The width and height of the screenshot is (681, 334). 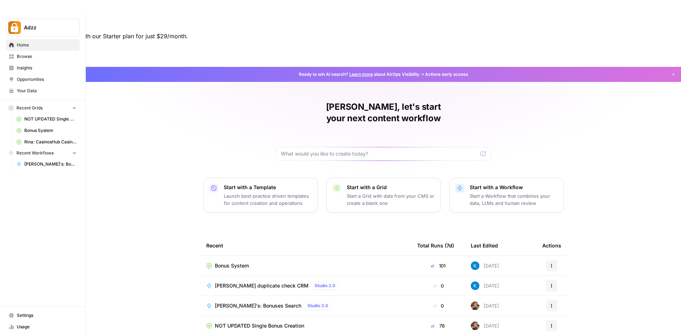 I want to click on span: Recent Workflows, so click(x=35, y=153).